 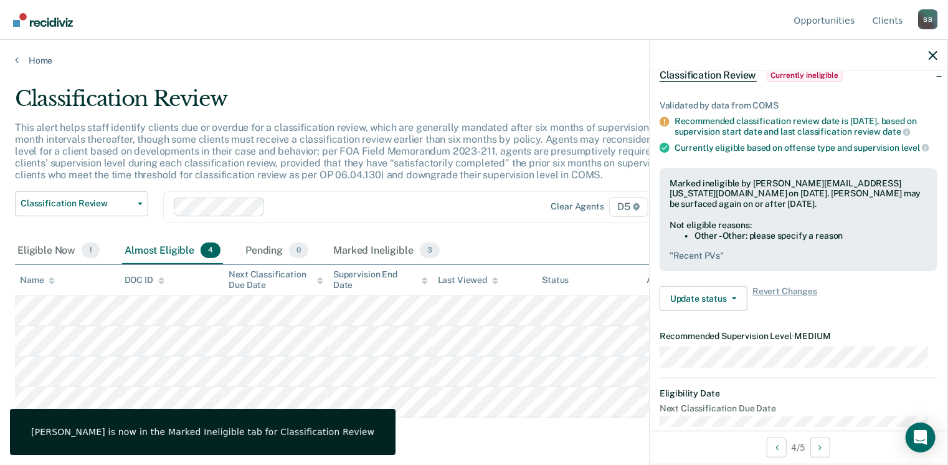 I want to click on button: Profile dropdown button, so click(x=928, y=19).